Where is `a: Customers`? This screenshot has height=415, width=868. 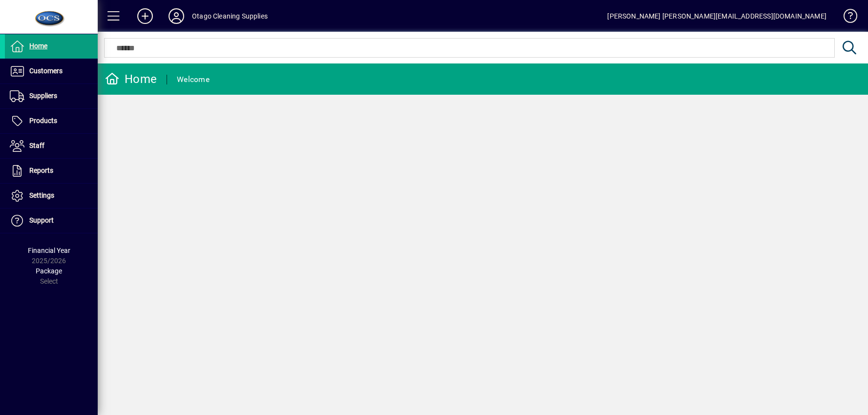 a: Customers is located at coordinates (51, 71).